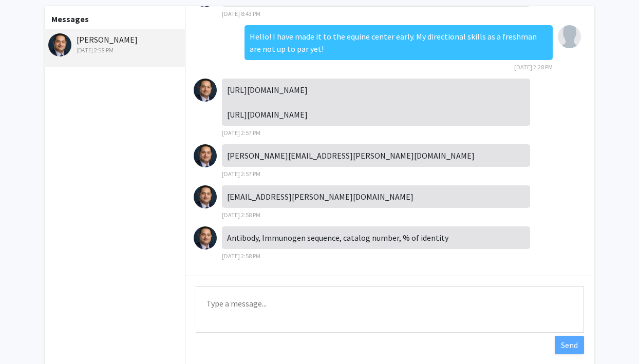 The width and height of the screenshot is (639, 364). What do you see at coordinates (70, 19) in the screenshot?
I see `b: Messages` at bounding box center [70, 19].